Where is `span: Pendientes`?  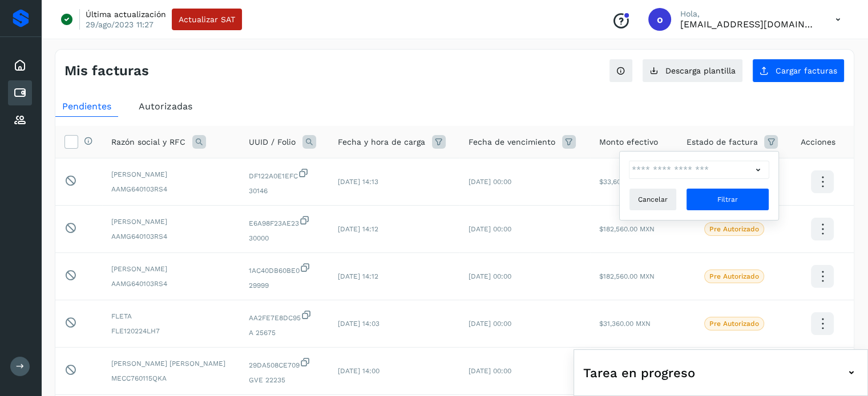 span: Pendientes is located at coordinates (87, 106).